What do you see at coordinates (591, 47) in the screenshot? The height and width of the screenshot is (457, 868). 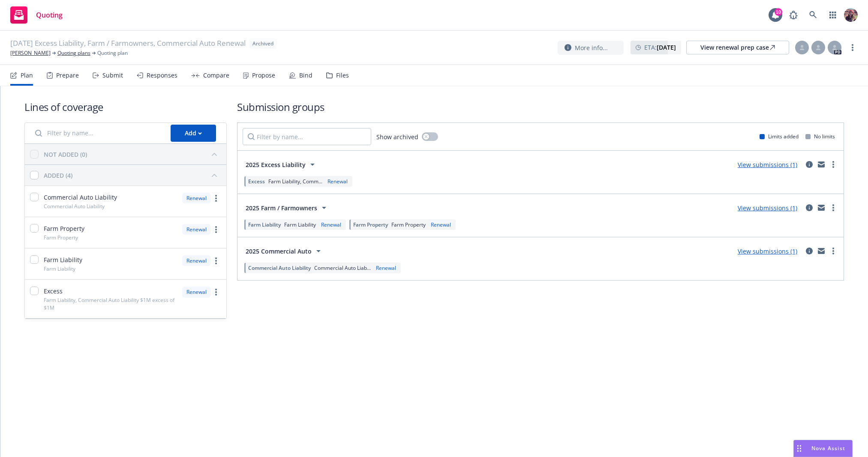 I see `button: More info...` at bounding box center [591, 47].